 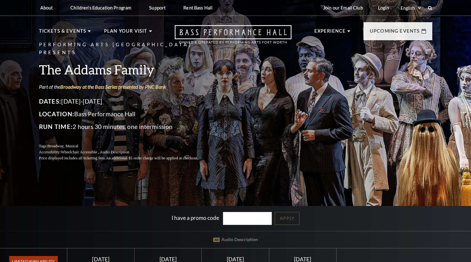 What do you see at coordinates (126, 87) in the screenshot?
I see `p: Part of the` at bounding box center [126, 87].